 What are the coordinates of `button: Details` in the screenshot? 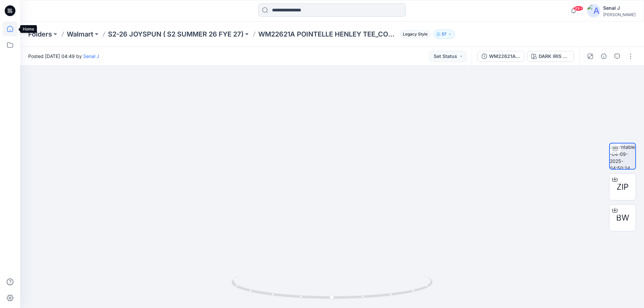 It's located at (604, 57).